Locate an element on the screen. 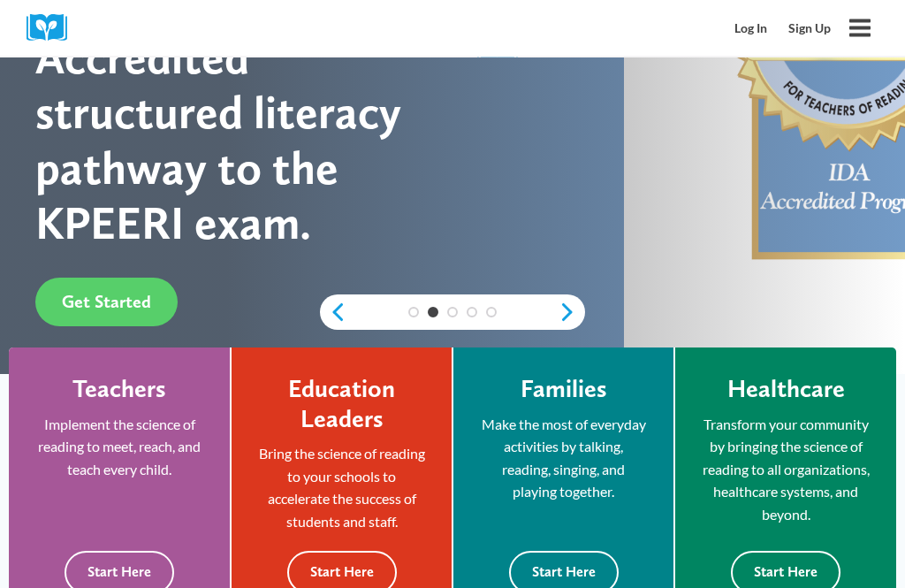 The image size is (905, 588). a: 2 is located at coordinates (433, 312).